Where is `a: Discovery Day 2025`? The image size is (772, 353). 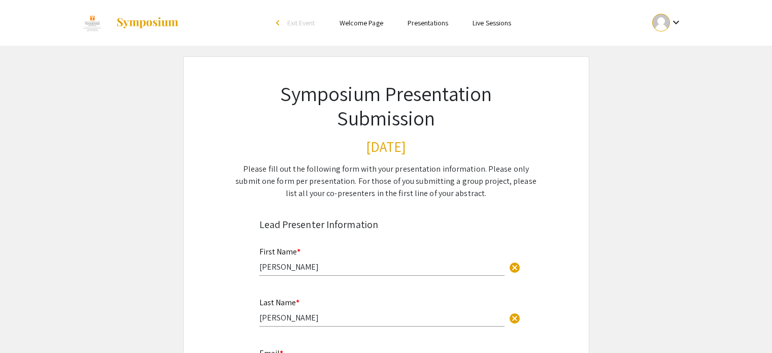
a: Discovery Day 2025 is located at coordinates (129, 23).